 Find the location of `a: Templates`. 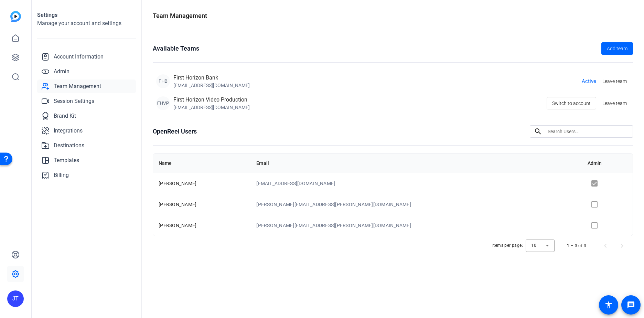

a: Templates is located at coordinates (86, 160).